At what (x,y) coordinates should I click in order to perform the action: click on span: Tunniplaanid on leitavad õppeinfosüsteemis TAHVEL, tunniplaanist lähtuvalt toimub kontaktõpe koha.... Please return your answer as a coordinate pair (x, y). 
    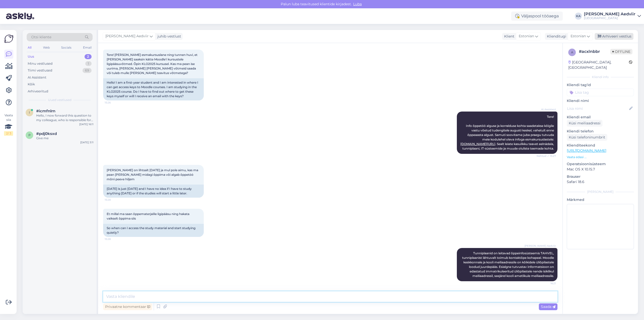
    Looking at the image, I should click on (509, 264).